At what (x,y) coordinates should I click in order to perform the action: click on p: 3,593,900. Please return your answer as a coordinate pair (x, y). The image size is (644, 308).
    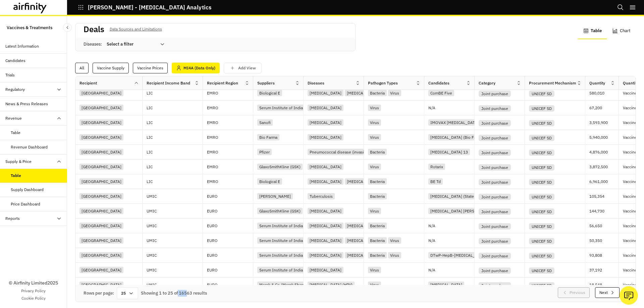
    Looking at the image, I should click on (604, 123).